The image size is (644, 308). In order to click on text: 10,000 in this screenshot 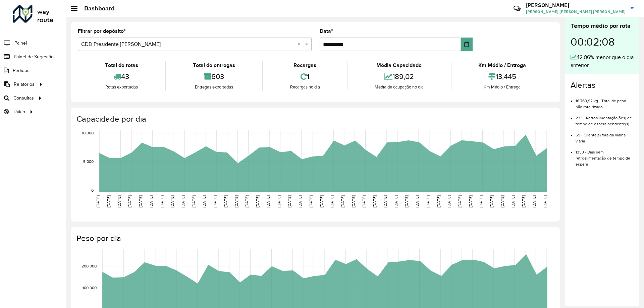, I will do `click(87, 133)`.